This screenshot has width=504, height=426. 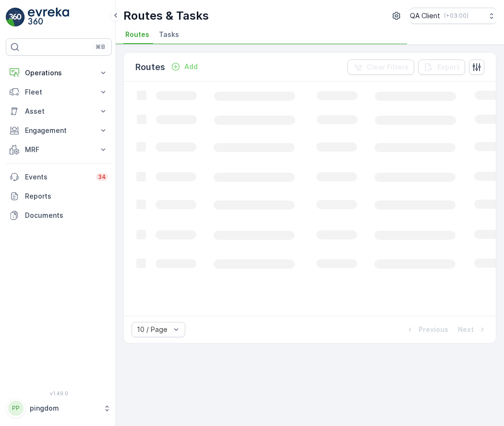 I want to click on button: Previous, so click(x=427, y=330).